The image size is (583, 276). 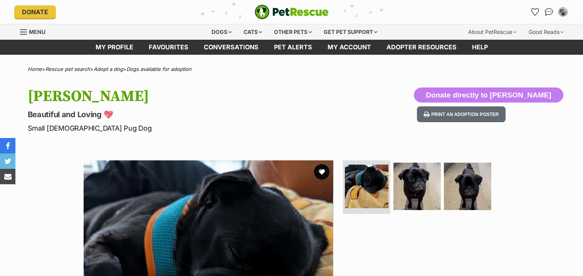 What do you see at coordinates (322, 172) in the screenshot?
I see `button: favourite` at bounding box center [322, 172].